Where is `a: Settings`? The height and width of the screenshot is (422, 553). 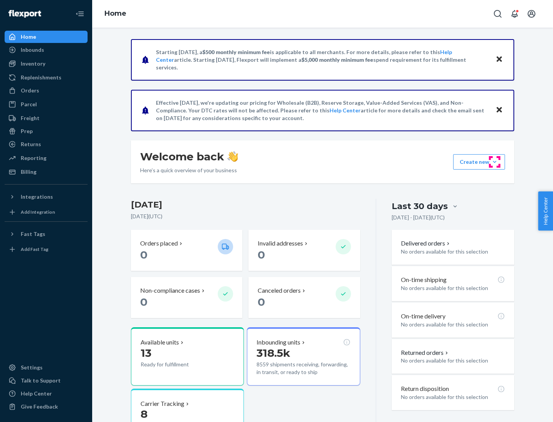
a: Settings is located at coordinates (46, 368).